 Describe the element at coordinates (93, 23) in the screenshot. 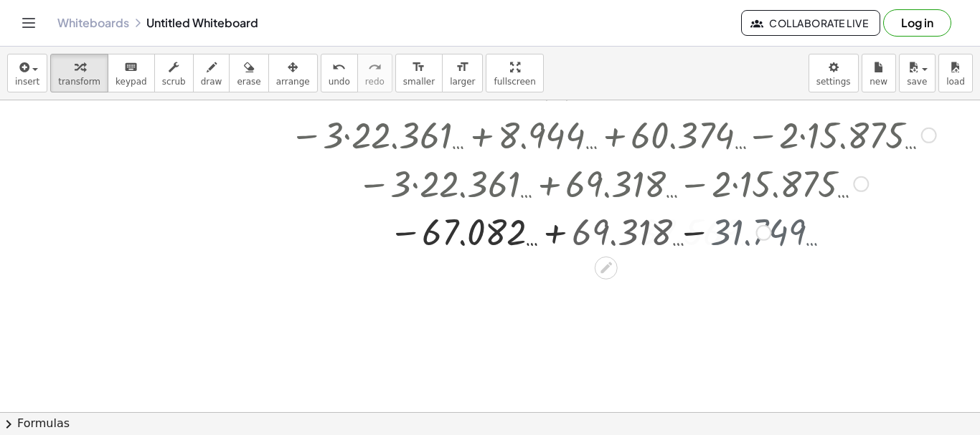

I see `a: Whiteboards` at that location.